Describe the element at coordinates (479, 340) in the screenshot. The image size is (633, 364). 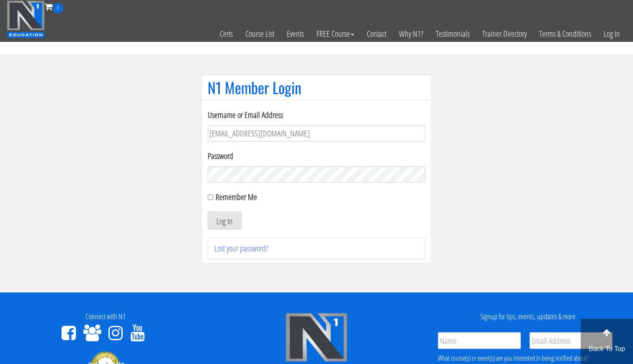
I see `input: Name` at that location.